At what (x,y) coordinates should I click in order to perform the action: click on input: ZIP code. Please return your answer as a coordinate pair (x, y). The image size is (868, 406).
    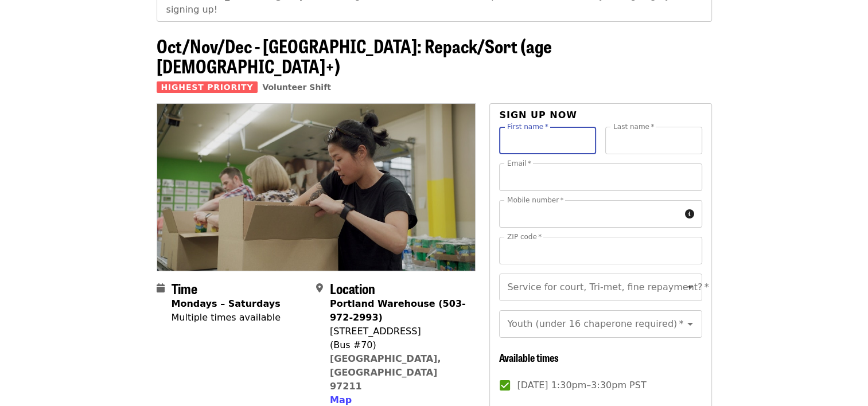
    Looking at the image, I should click on (600, 251).